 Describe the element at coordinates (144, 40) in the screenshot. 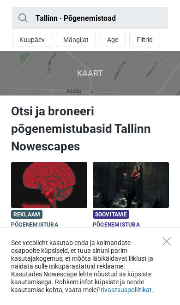

I see `button: Filtrid` at that location.